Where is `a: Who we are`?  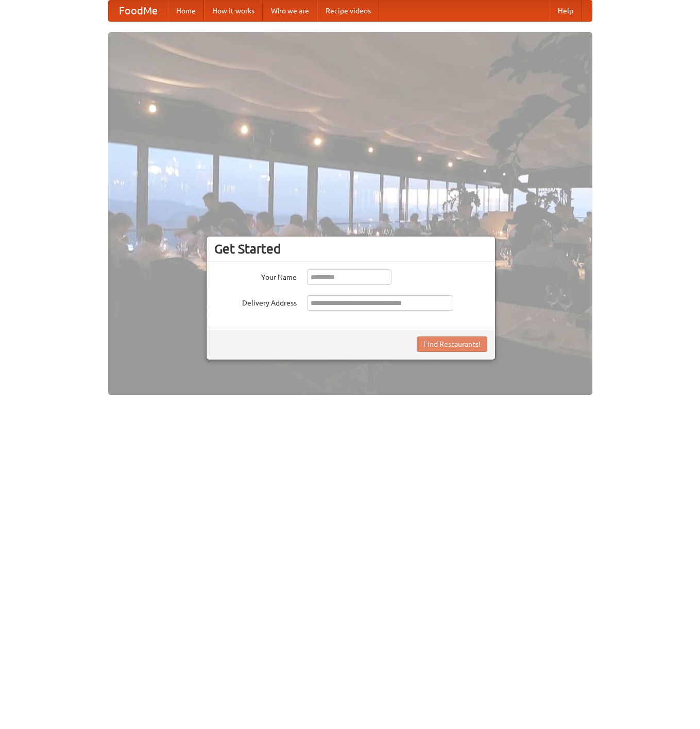
a: Who we are is located at coordinates (290, 10).